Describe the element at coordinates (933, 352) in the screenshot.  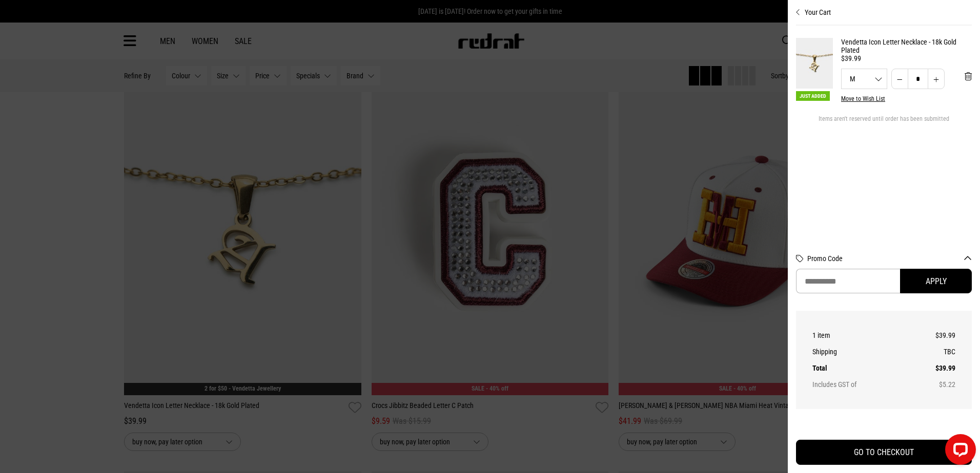
I see `td: TBC` at that location.